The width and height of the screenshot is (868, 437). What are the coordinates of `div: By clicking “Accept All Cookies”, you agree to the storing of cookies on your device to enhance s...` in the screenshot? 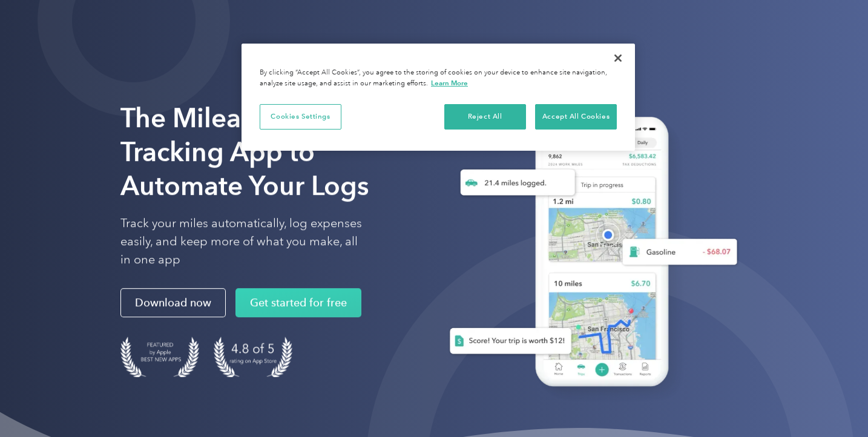 It's located at (438, 78).